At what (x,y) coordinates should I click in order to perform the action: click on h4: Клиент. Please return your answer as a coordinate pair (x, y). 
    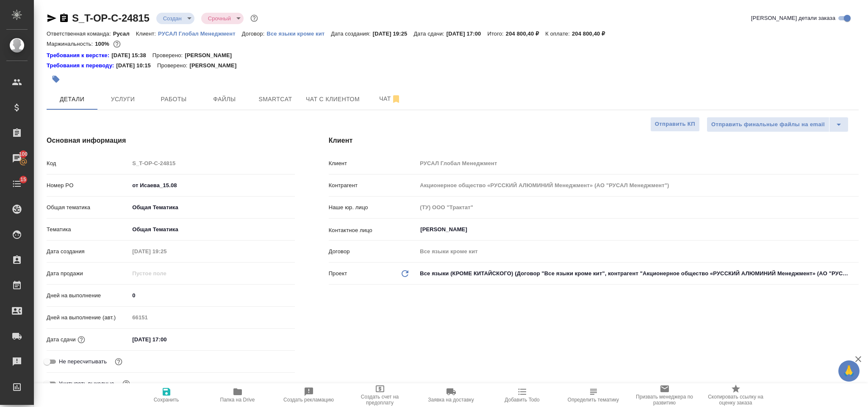
    Looking at the image, I should click on (593, 141).